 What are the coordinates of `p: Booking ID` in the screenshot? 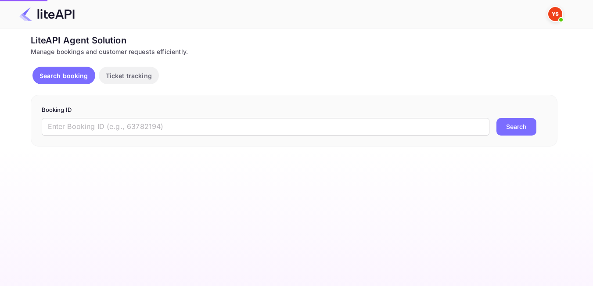 It's located at (294, 110).